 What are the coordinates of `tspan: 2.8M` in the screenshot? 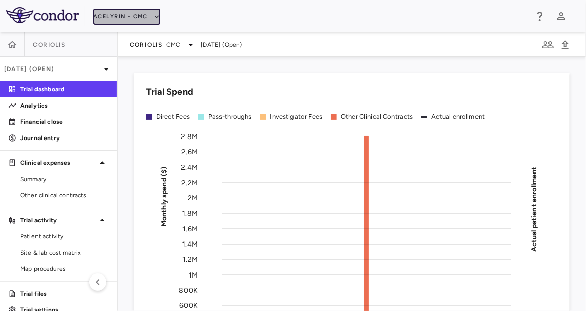 It's located at (189, 136).